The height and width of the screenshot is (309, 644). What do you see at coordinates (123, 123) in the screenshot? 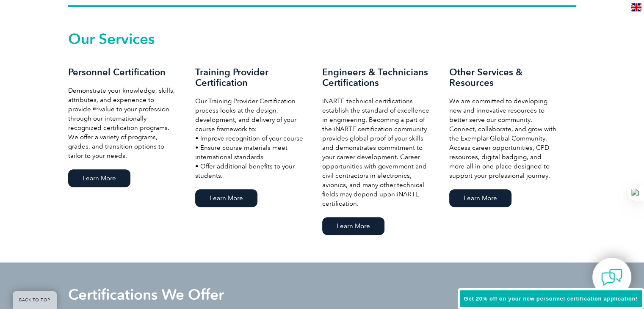
I see `p: Demonstrate your knowledge, skills, attributes, and experience to provide value to your professi...` at bounding box center [123, 123].